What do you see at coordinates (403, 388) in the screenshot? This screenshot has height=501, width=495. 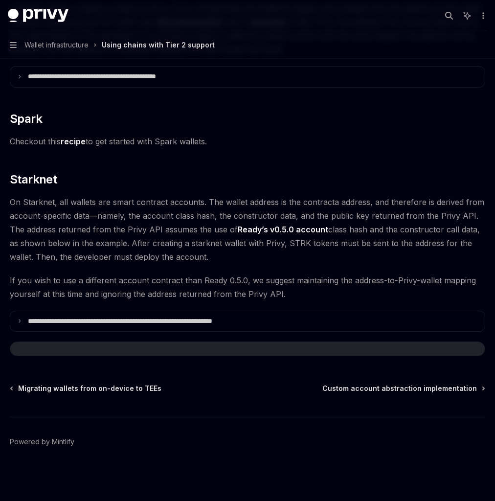 I see `a: Custom account abstraction implementation` at bounding box center [403, 388].